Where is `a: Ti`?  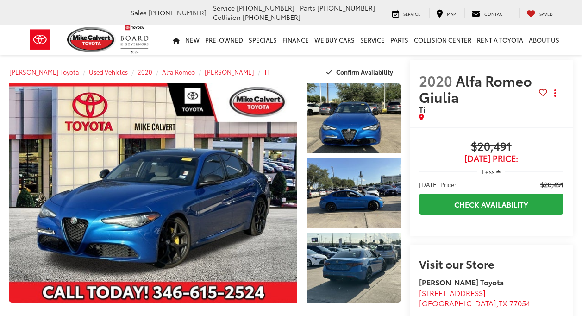
a: Ti is located at coordinates (266, 72).